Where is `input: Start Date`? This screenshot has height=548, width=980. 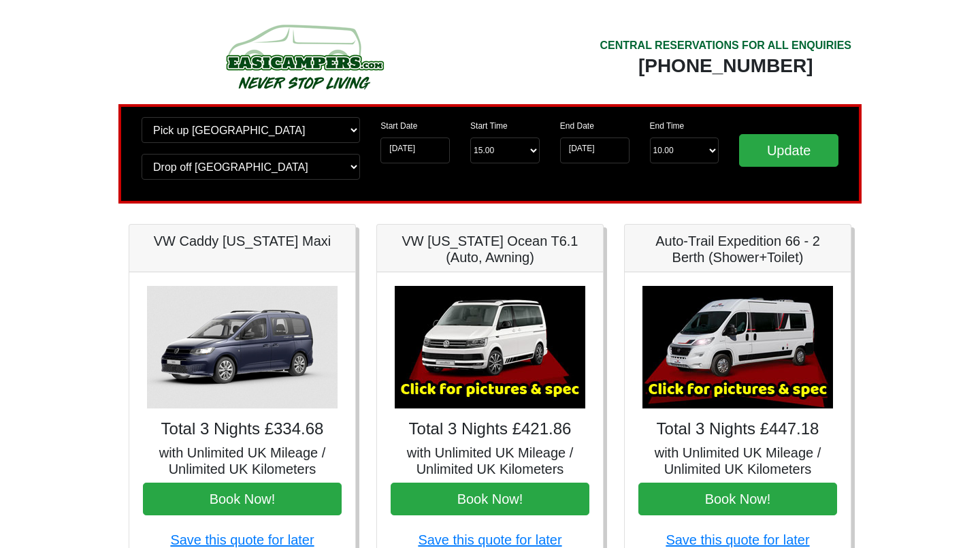 input: Start Date is located at coordinates (415, 150).